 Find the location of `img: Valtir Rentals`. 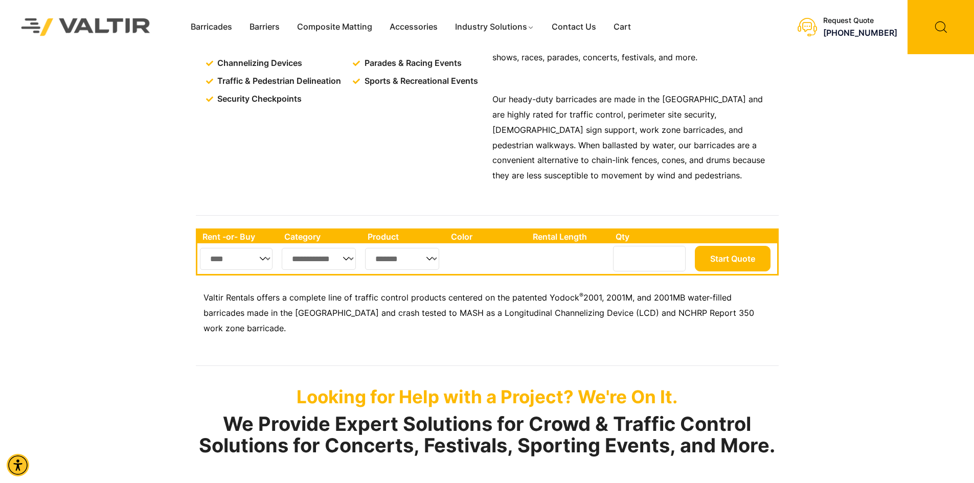

img: Valtir Rentals is located at coordinates (86, 27).